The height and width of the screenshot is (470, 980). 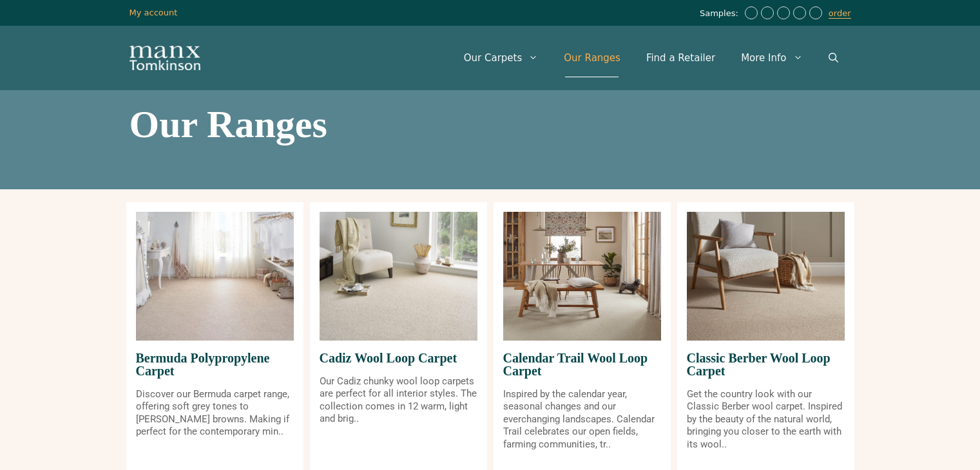 I want to click on span: Bermuda Polypropylene Carpet, so click(x=214, y=364).